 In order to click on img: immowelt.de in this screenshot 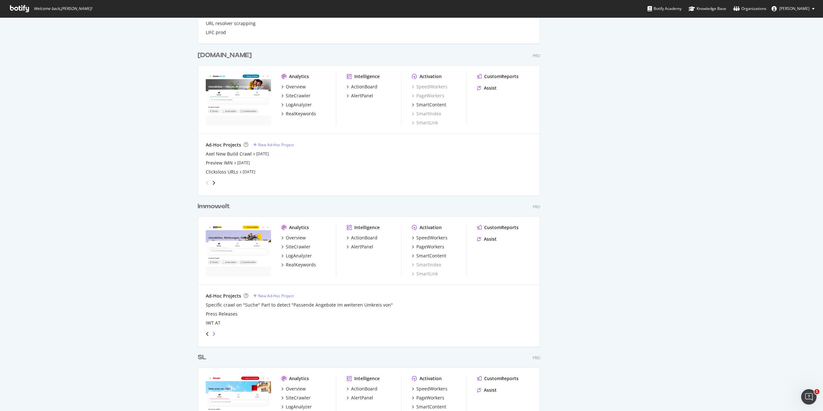, I will do `click(238, 250)`.